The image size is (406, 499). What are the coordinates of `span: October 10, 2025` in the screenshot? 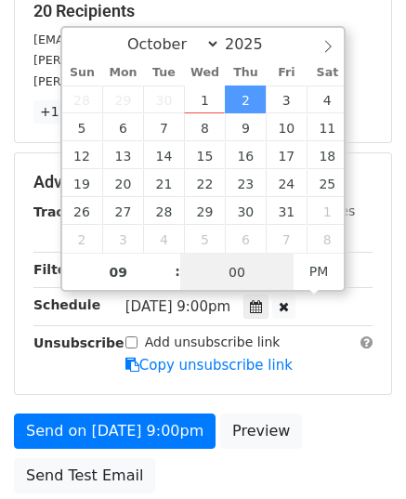 It's located at (286, 127).